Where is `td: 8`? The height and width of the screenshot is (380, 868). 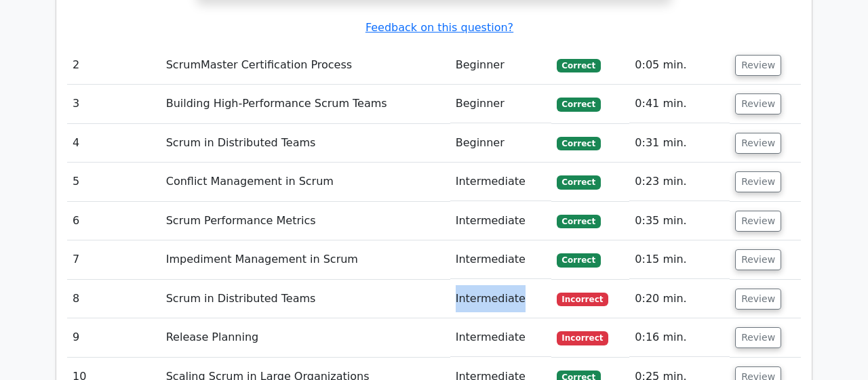 td: 8 is located at coordinates (114, 299).